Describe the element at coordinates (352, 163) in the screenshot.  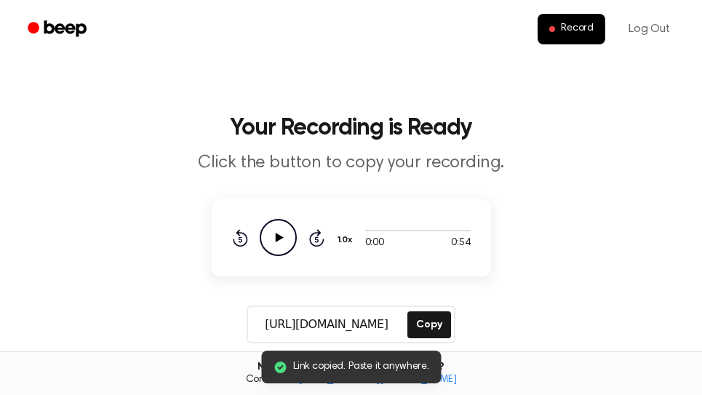
I see `p: Click the button to copy your recording.` at that location.